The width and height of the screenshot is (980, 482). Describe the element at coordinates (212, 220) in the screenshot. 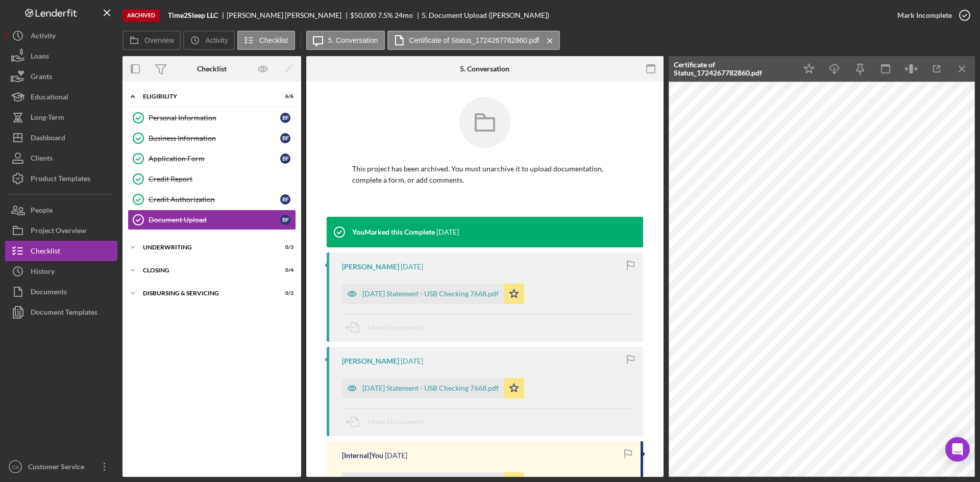

I see `a: Document UploadBF` at that location.